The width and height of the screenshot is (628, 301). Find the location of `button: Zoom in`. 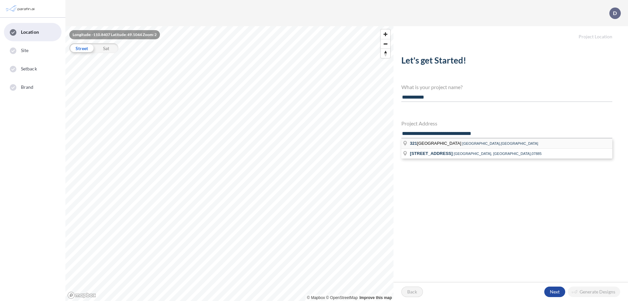

button: Zoom in is located at coordinates (385, 34).